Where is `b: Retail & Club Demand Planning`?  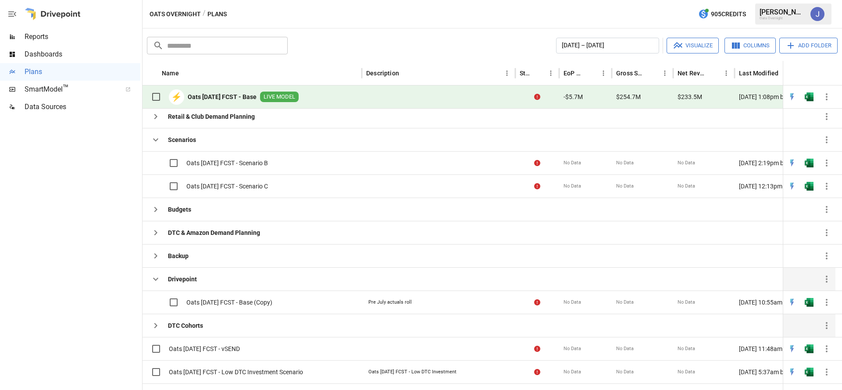 b: Retail & Club Demand Planning is located at coordinates (211, 117).